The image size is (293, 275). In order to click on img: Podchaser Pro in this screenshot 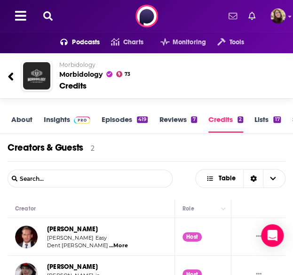, I will do `click(82, 120)`.